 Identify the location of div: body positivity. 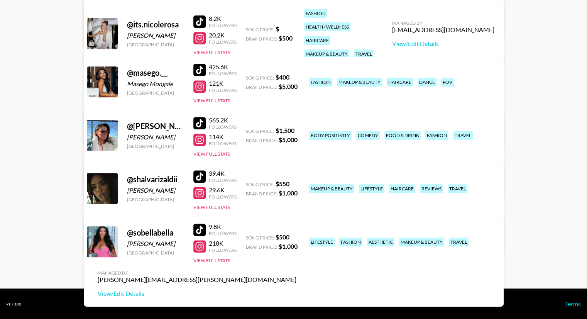
(330, 135).